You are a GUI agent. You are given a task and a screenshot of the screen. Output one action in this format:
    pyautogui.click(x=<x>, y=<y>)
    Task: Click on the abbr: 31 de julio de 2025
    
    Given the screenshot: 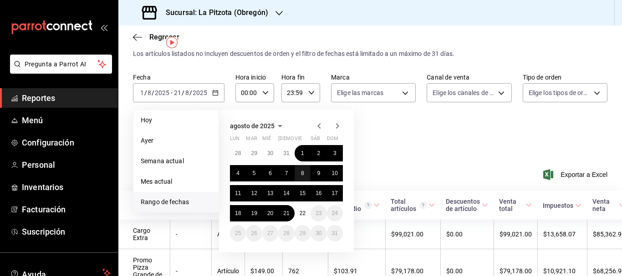 What is the action you would take?
    pyautogui.click(x=286, y=153)
    